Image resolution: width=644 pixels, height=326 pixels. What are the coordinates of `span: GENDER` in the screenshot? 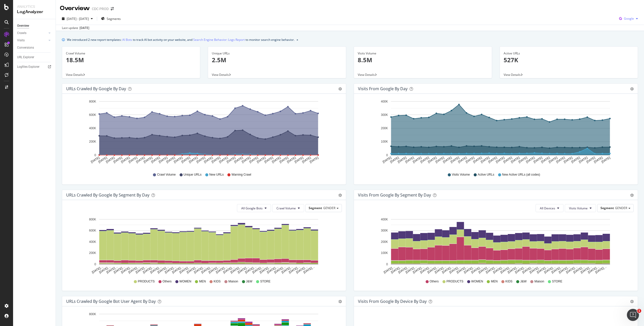 It's located at (329, 208).